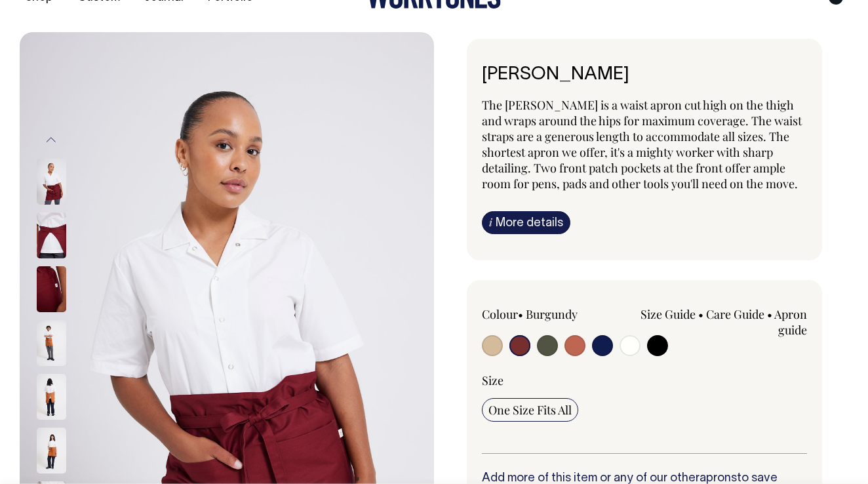 The image size is (868, 484). I want to click on input: One Size Fits All, so click(530, 410).